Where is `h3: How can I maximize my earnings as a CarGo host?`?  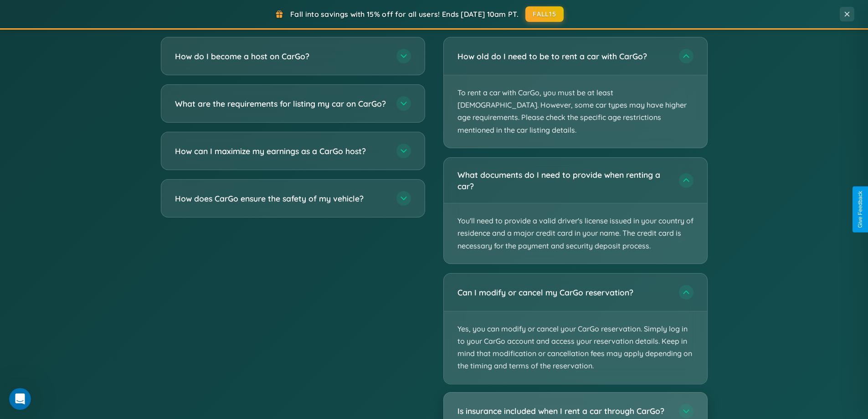
h3: How can I maximize my earnings as a CarGo host? is located at coordinates (281, 151).